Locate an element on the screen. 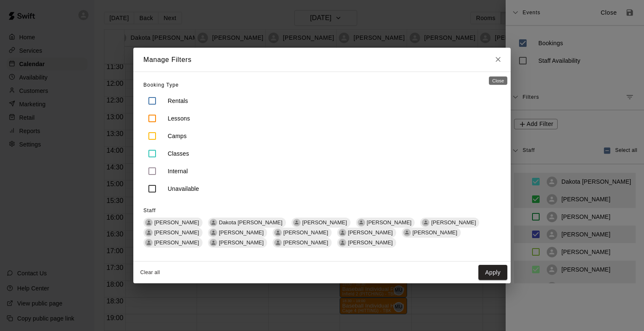 The width and height of the screenshot is (644, 331). div: Cory Harris is located at coordinates (407, 233).